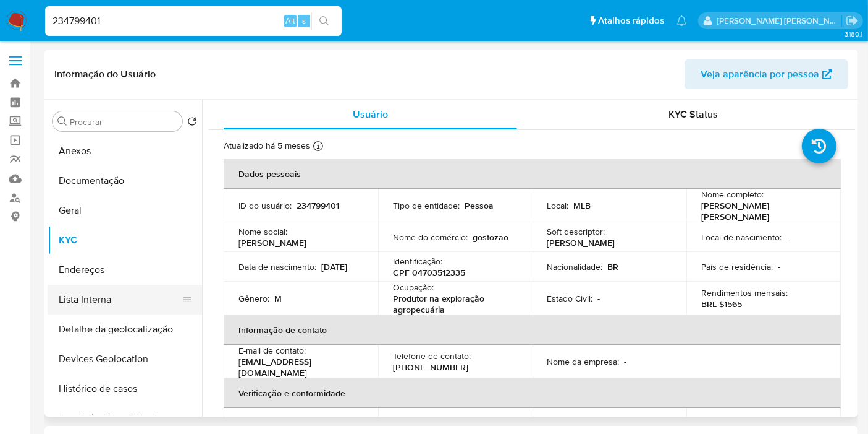  Describe the element at coordinates (125, 388) in the screenshot. I see `button: Histórico de casos` at that location.